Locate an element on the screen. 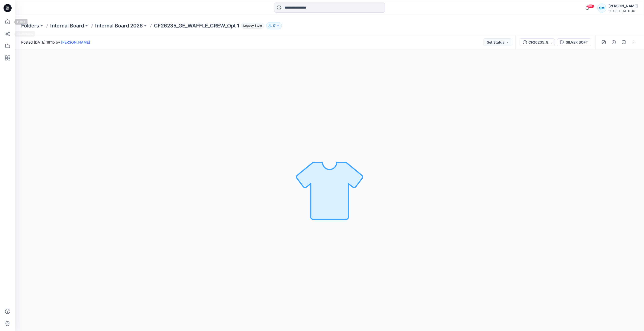 Image resolution: width=644 pixels, height=331 pixels. button: SILVER SOFT is located at coordinates (574, 43).